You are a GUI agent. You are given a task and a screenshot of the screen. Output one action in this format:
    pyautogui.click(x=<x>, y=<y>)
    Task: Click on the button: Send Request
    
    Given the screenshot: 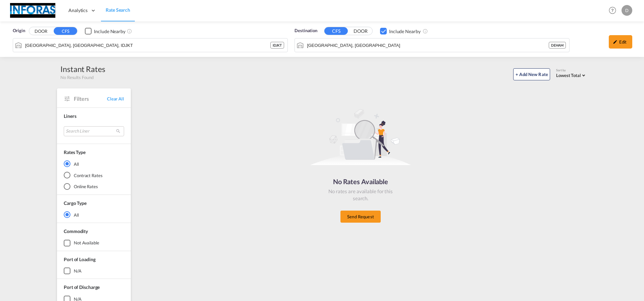 What is the action you would take?
    pyautogui.click(x=361, y=217)
    